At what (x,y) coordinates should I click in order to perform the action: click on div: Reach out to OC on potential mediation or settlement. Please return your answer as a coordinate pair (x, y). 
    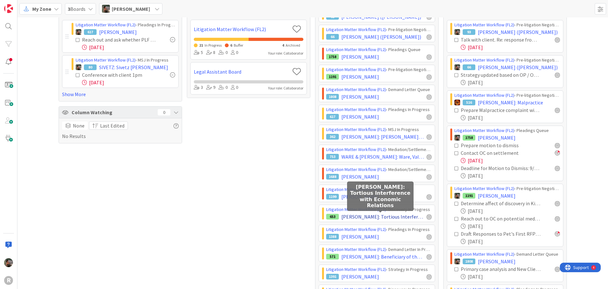
    Looking at the image, I should click on (501, 218).